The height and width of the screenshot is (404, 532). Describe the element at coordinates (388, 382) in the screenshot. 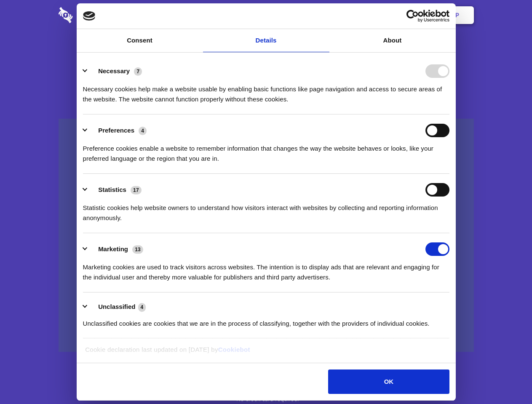

I see `button: OK` at that location.